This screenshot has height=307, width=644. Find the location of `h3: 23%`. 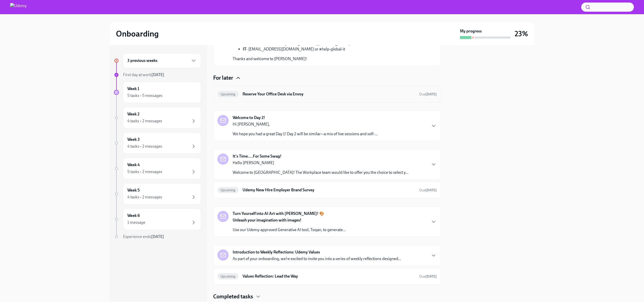

h3: 23% is located at coordinates (522, 34).